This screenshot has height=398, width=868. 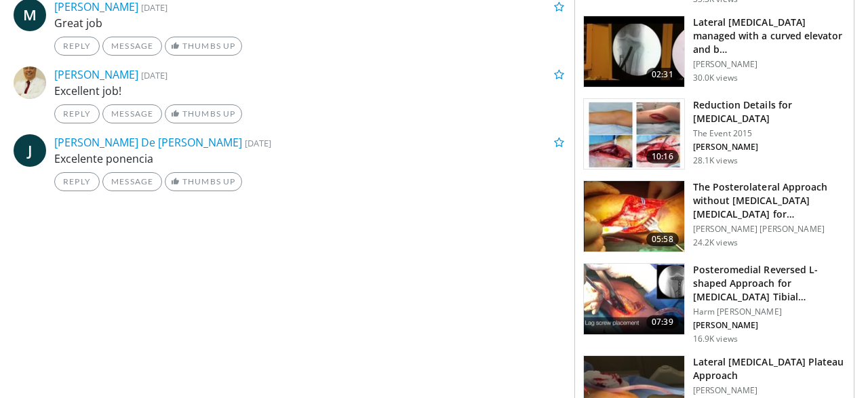 What do you see at coordinates (309, 159) in the screenshot?
I see `p: Excelente ponencia` at bounding box center [309, 159].